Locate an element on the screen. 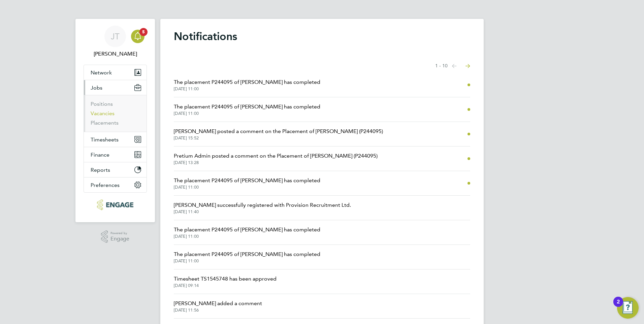 The image size is (644, 324). span: Finance is located at coordinates (100, 155).